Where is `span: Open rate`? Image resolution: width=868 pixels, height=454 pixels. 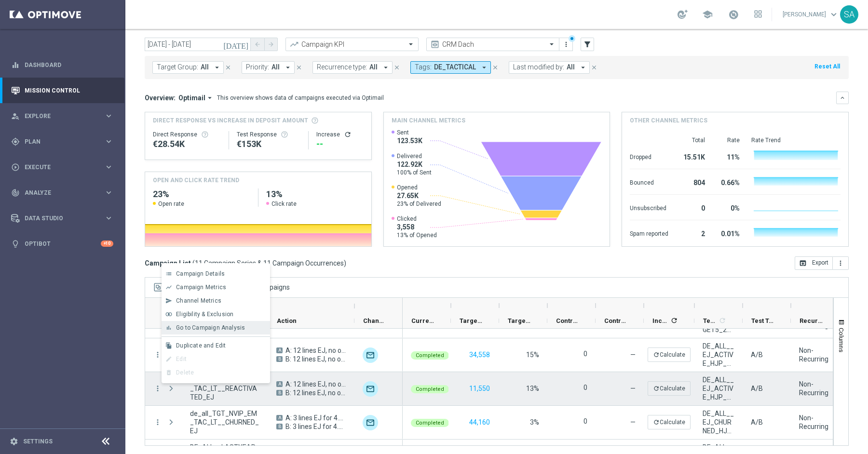 span: Open rate is located at coordinates (171, 204).